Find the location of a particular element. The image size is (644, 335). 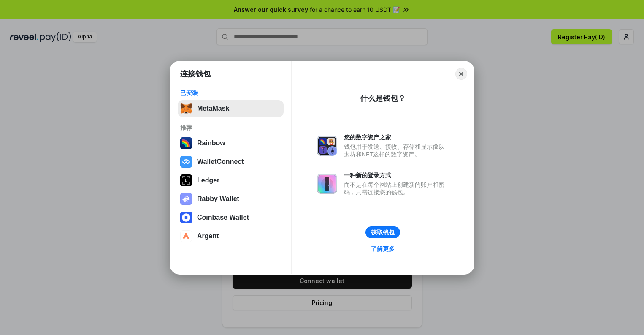

h1: 连接钱包 is located at coordinates (195, 74).